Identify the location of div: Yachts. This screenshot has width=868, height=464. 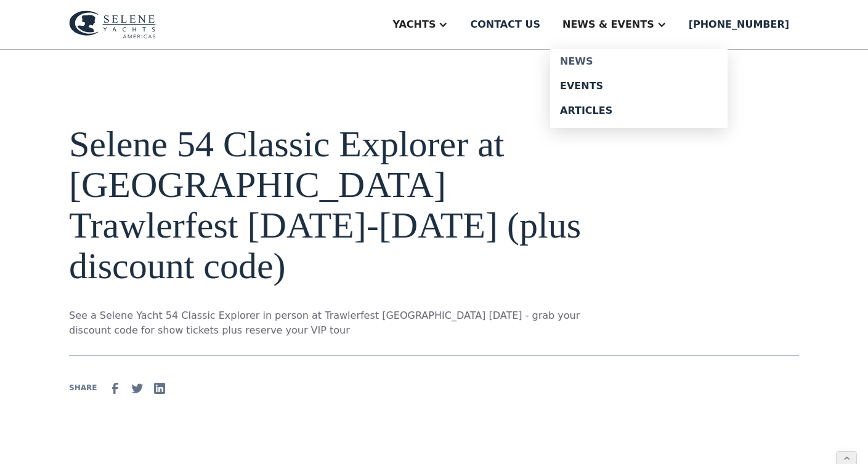
(414, 25).